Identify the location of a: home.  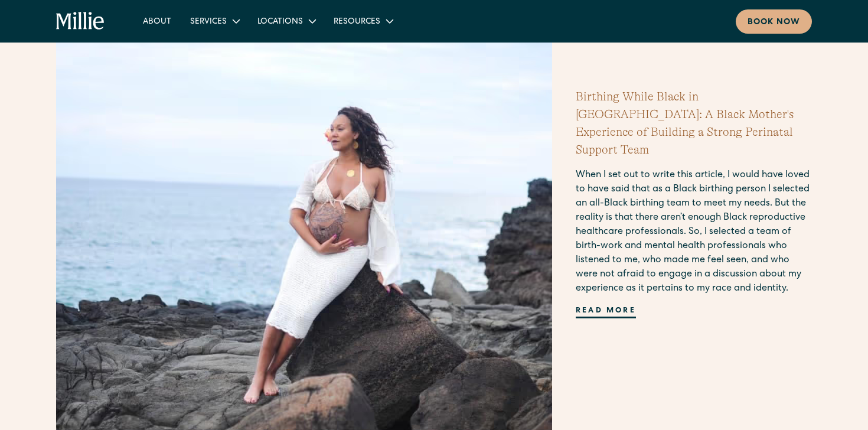
(80, 21).